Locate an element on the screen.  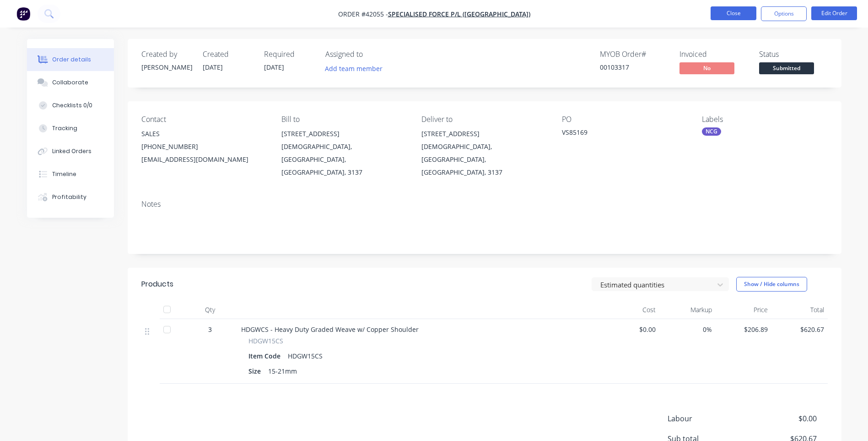
div: HDGW15CS is located at coordinates (305, 355).